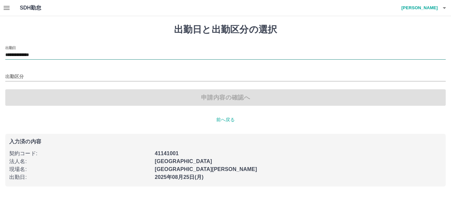 The width and height of the screenshot is (451, 200). Describe the element at coordinates (225, 142) in the screenshot. I see `p: 入力済の内容` at that location.